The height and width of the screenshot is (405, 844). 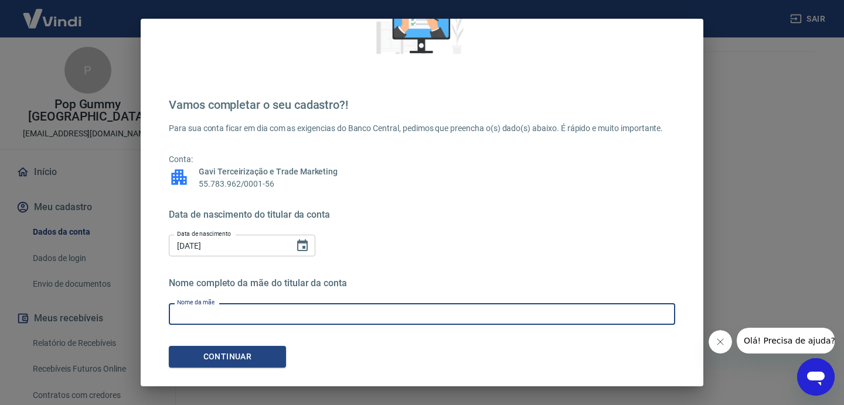 I want to click on button: Continuar, so click(x=227, y=357).